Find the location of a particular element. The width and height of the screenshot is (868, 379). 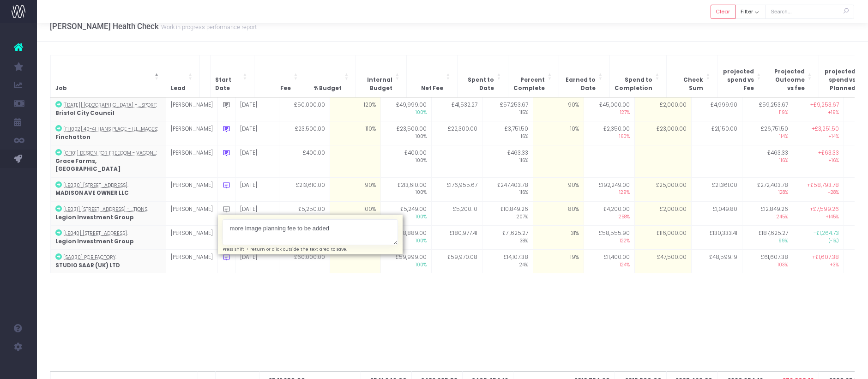

th: Start Date: Activate to sort: Activate to sort: Activate to sort: Activate to sort is located at coordinates (232, 76).